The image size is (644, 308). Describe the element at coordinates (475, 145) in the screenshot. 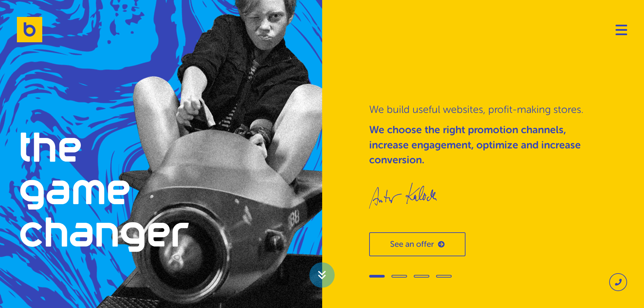

I see `strong: We choose the right promotion channels, increase engagement, optimize and increase conversion.` at that location.